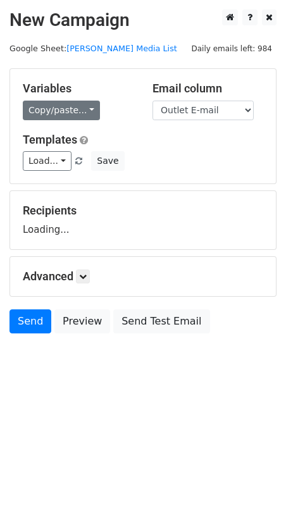 The width and height of the screenshot is (286, 527). What do you see at coordinates (161, 322) in the screenshot?
I see `a: Send Test Email` at bounding box center [161, 322].